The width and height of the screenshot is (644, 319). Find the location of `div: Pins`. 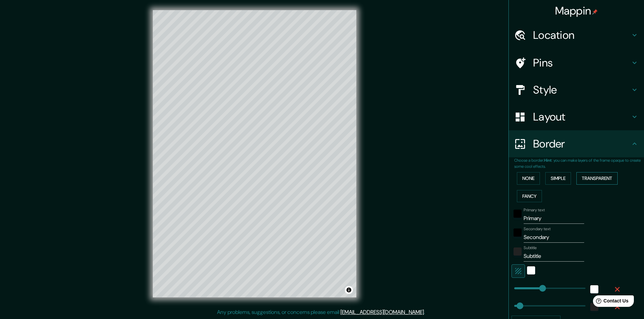

div: Pins is located at coordinates (576, 63).